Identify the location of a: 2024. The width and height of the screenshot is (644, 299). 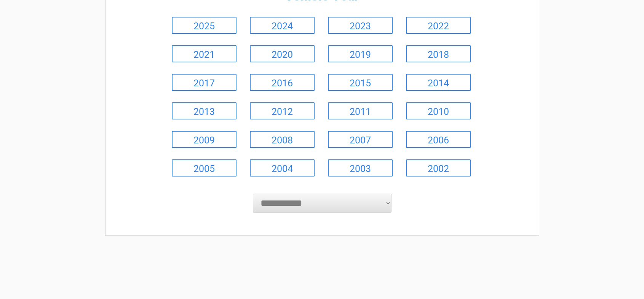
(282, 25).